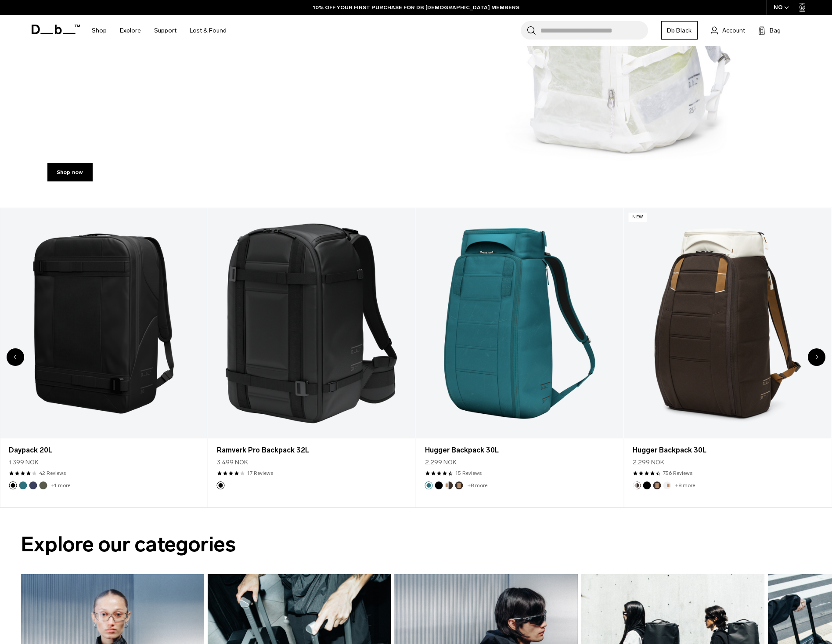  I want to click on a: Lost & Found, so click(208, 30).